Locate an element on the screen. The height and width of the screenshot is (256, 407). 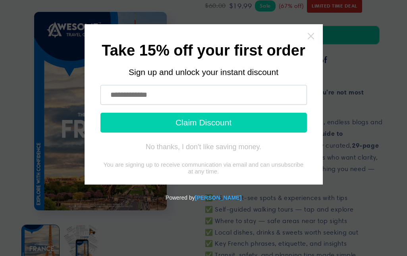
h1: Take 15% off your first order is located at coordinates (204, 50).